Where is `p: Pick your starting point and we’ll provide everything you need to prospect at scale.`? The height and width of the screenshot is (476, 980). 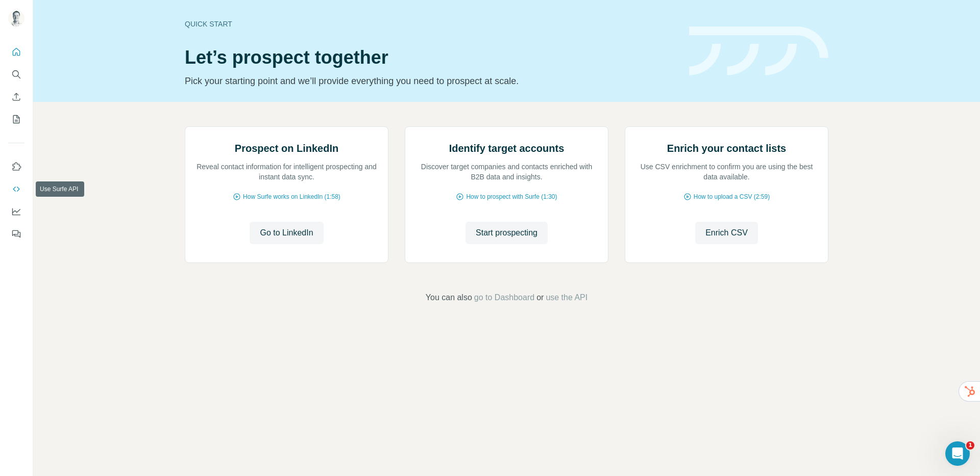 p: Pick your starting point and we’ll provide everything you need to prospect at scale. is located at coordinates (431, 81).